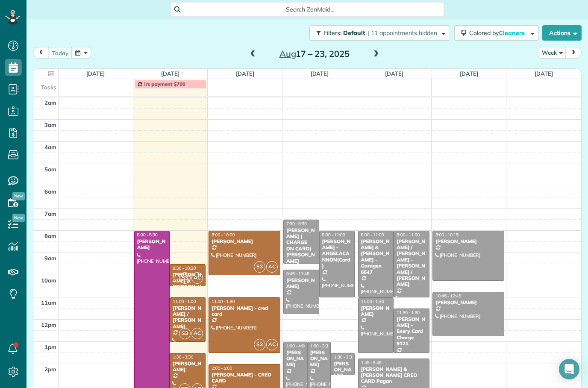 This screenshot has width=588, height=388. What do you see at coordinates (41, 53) in the screenshot?
I see `button: prev` at bounding box center [41, 53].